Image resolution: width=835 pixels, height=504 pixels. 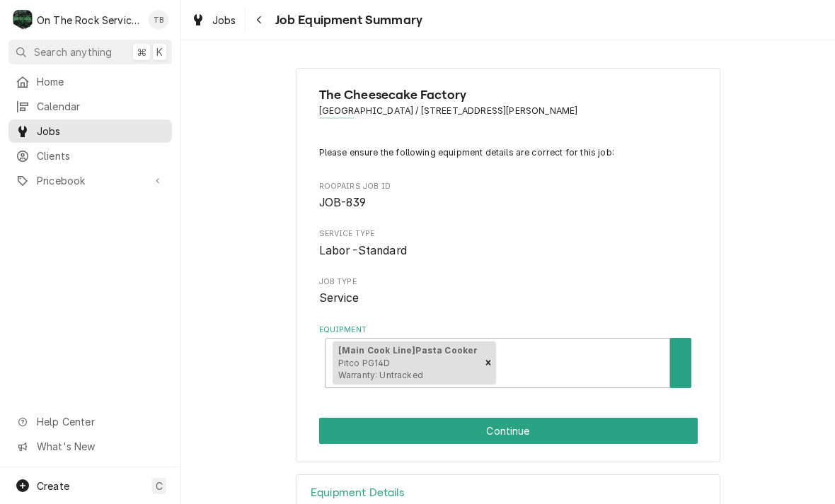 I want to click on span: Labor -Standard, so click(x=363, y=251).